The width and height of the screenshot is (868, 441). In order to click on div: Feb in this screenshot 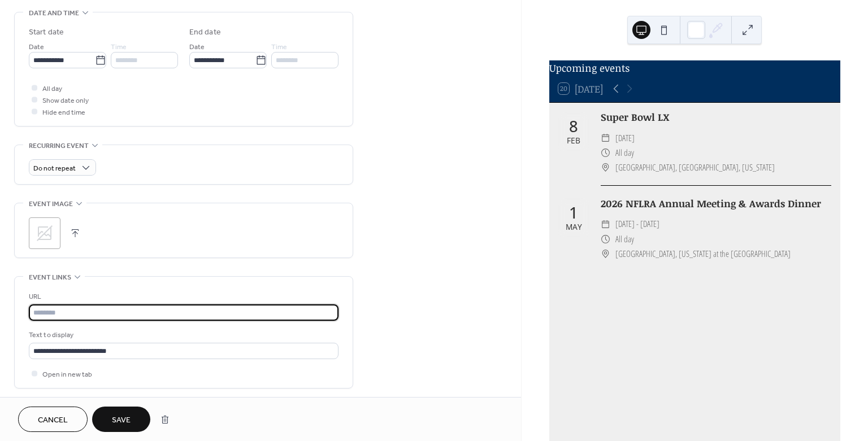, I will do `click(574, 141)`.